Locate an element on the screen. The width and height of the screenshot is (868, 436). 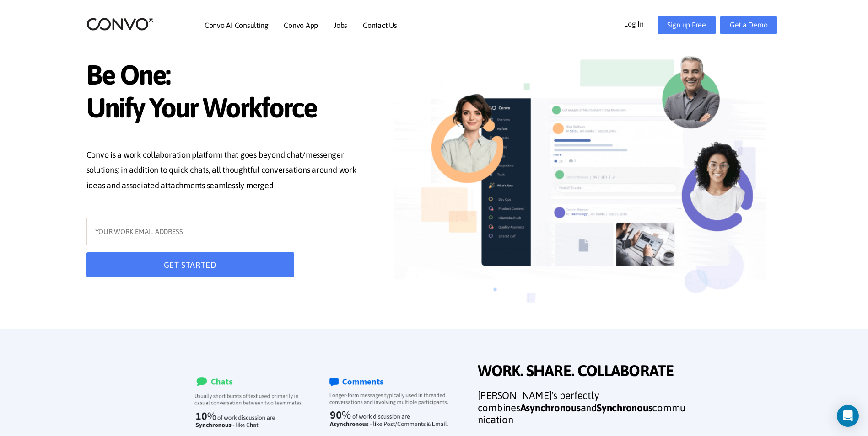
img: image_not_found is located at coordinates (580, 187).